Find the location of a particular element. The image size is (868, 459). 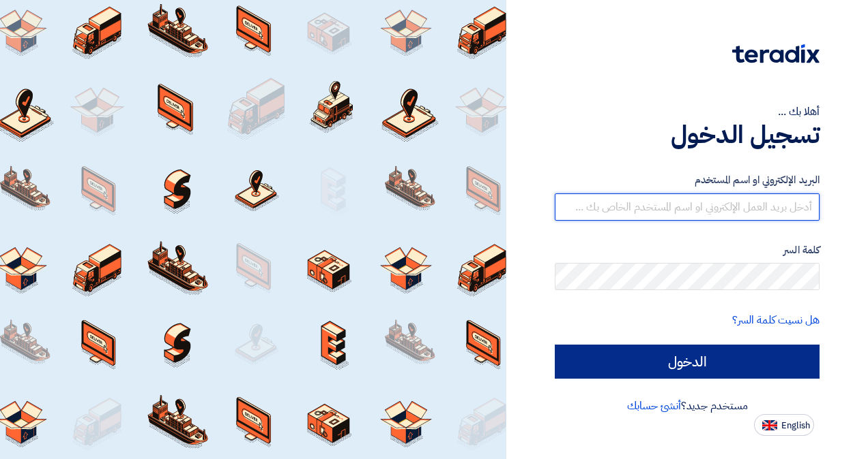

a: أنشئ حسابك is located at coordinates (653, 406).